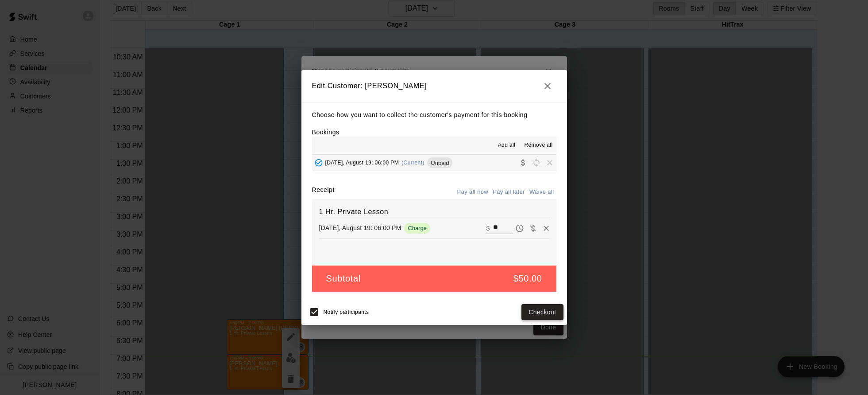  I want to click on button: Waive all, so click(542, 192).